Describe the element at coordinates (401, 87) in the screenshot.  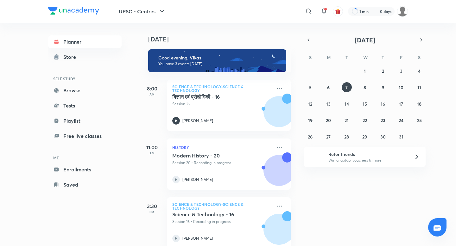
I see `abbr: October 10, 2025` at that location.